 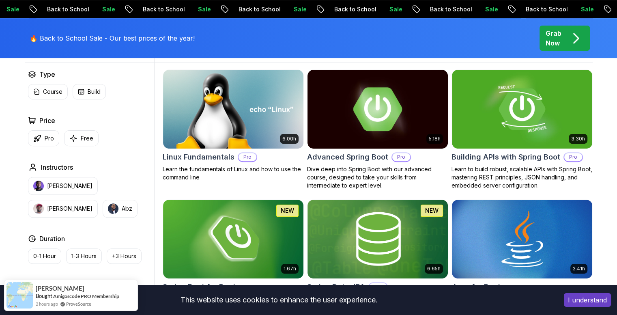 I want to click on button: +3 Hours, so click(x=124, y=256).